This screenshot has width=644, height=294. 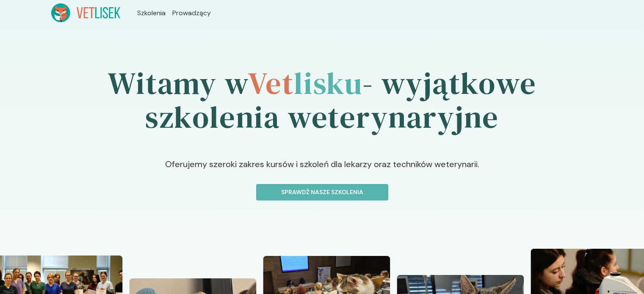 What do you see at coordinates (322, 171) in the screenshot?
I see `p: Oferujemy szeroki zakres kursów i szkoleń dla lekarzy oraz techników weterynarii.` at bounding box center [322, 171].